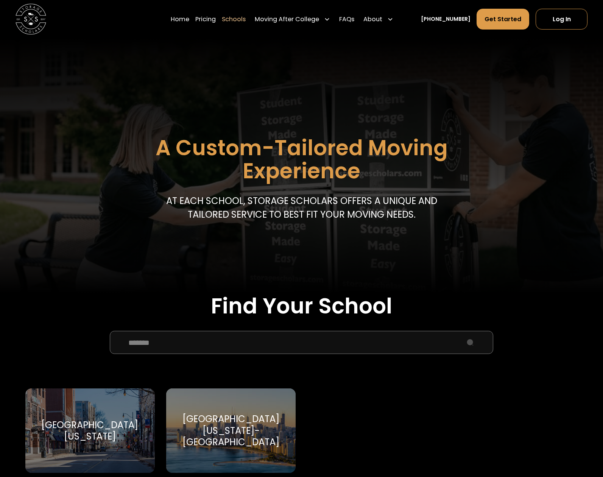 Image resolution: width=603 pixels, height=477 pixels. What do you see at coordinates (233, 19) in the screenshot?
I see `a: Schools` at bounding box center [233, 19].